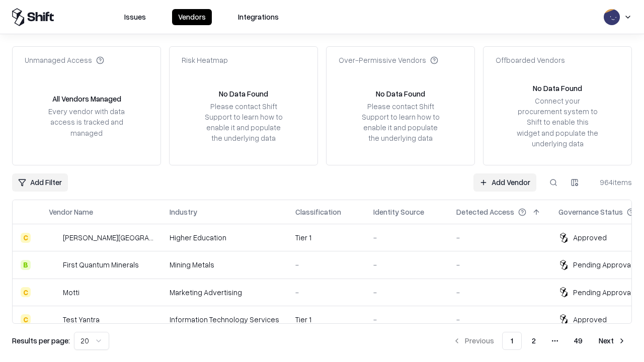  What do you see at coordinates (258, 17) in the screenshot?
I see `button: Integrations` at bounding box center [258, 17].